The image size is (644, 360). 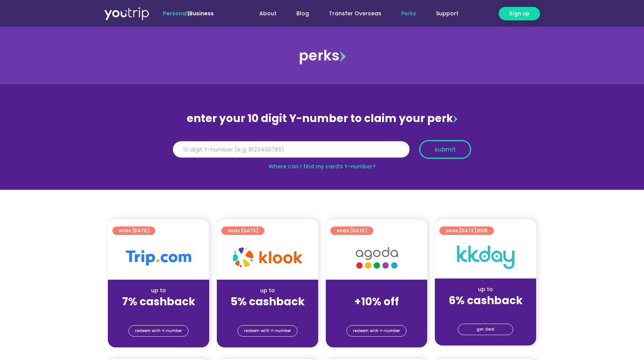 What do you see at coordinates (447, 14) in the screenshot?
I see `a: Support` at bounding box center [447, 14].